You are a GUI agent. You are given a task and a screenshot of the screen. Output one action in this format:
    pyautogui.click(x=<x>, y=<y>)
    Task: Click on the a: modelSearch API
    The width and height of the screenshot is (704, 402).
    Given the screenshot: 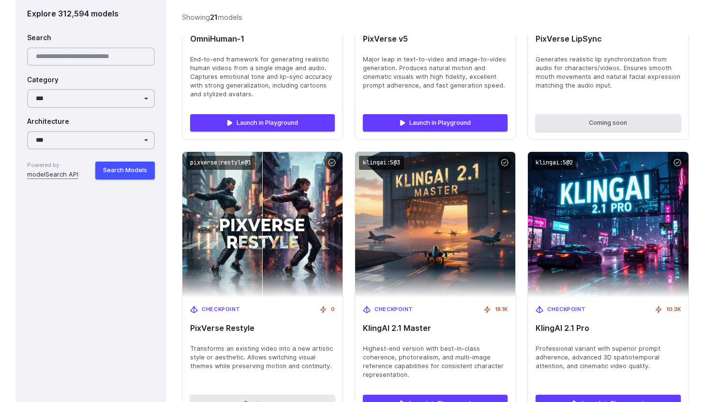 What is the action you would take?
    pyautogui.click(x=53, y=175)
    